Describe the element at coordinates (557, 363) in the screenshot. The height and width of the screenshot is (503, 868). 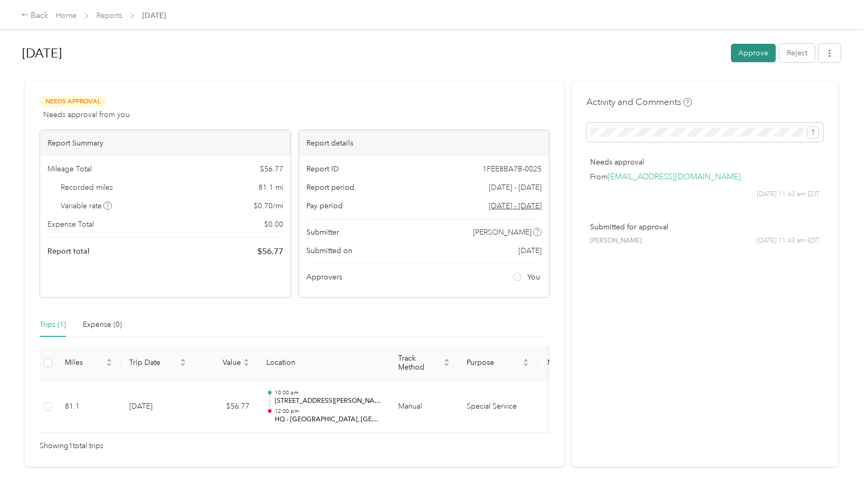
I see `th: Notes` at that location.